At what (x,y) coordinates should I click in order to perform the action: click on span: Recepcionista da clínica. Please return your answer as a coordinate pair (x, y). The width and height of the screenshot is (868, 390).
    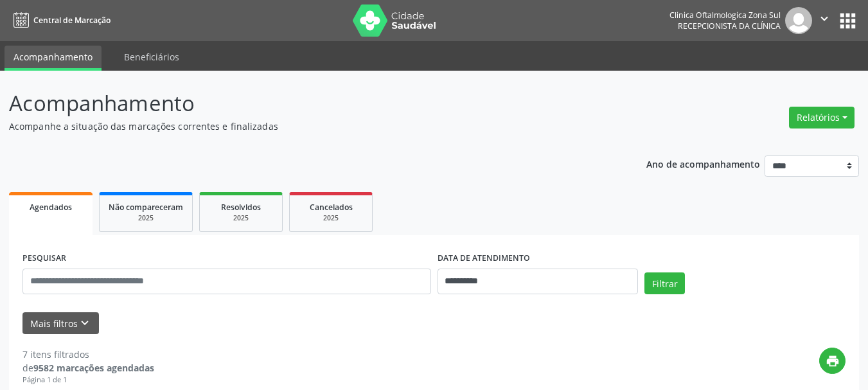
    Looking at the image, I should click on (729, 26).